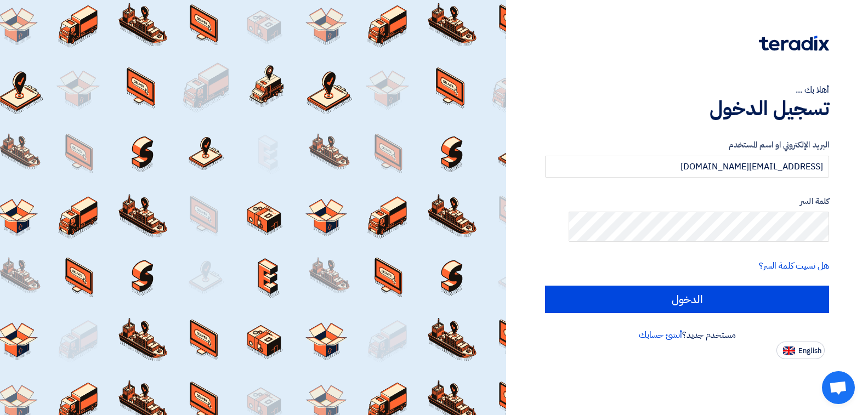 The width and height of the screenshot is (868, 415). What do you see at coordinates (687, 90) in the screenshot?
I see `div: أهلا بك ...` at bounding box center [687, 90].